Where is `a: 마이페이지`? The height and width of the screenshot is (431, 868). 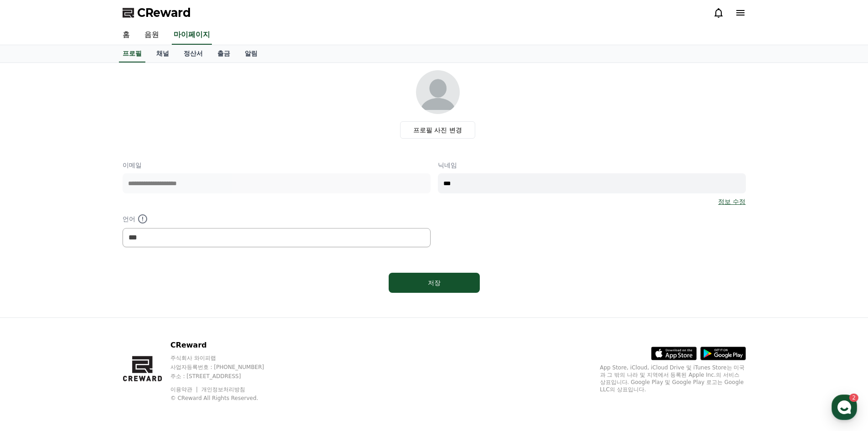 a: 마이페이지 is located at coordinates (192, 35).